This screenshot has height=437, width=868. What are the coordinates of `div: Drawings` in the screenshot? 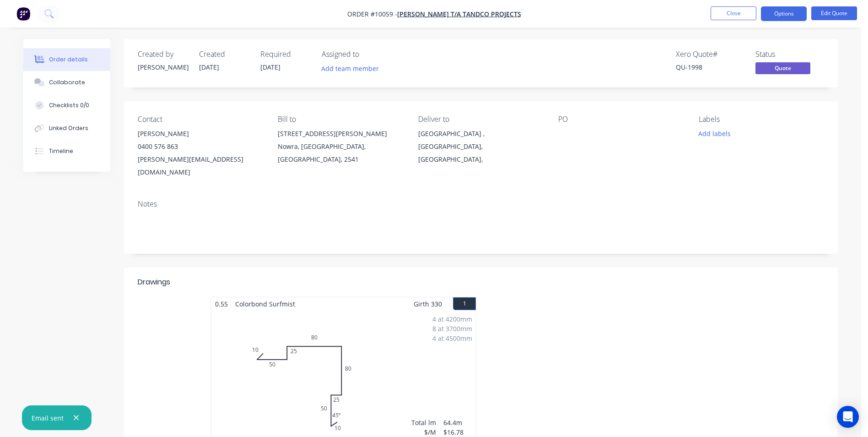 It's located at (153, 282).